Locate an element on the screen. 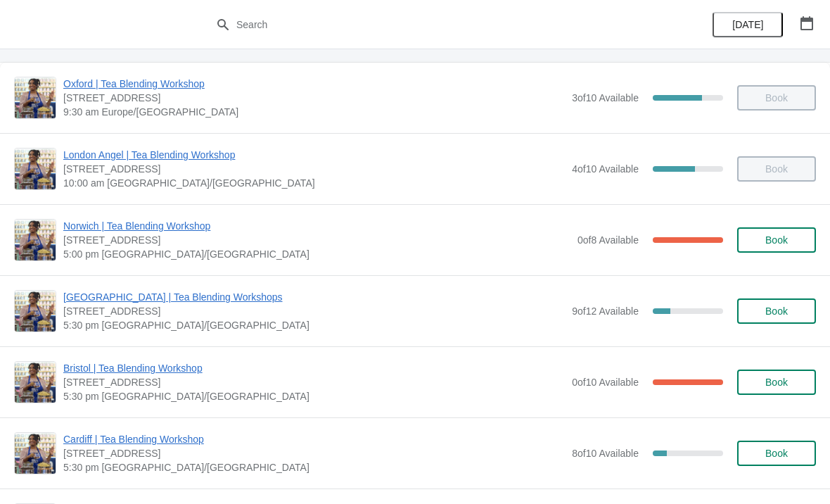 Image resolution: width=830 pixels, height=504 pixels. span: 9 of 12 Available is located at coordinates (605, 311).